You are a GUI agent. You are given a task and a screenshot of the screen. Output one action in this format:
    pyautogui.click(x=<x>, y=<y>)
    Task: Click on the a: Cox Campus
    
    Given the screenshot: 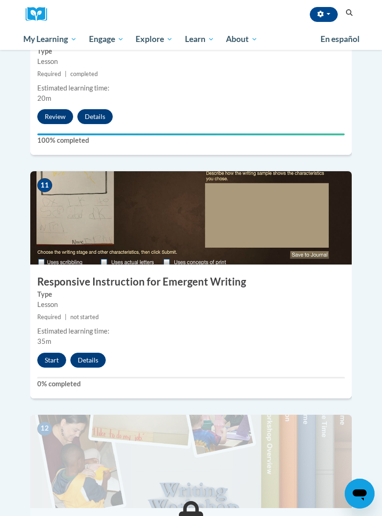 What is the action you would take?
    pyautogui.click(x=40, y=14)
    